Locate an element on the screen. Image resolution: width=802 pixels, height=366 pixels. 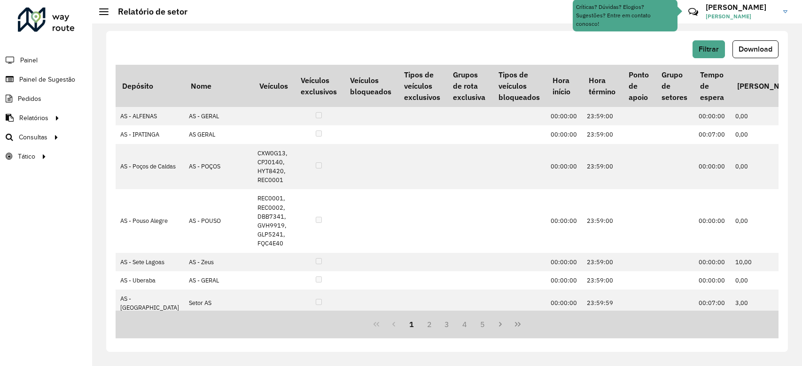
td: AS - ALFENAS is located at coordinates (150, 116).